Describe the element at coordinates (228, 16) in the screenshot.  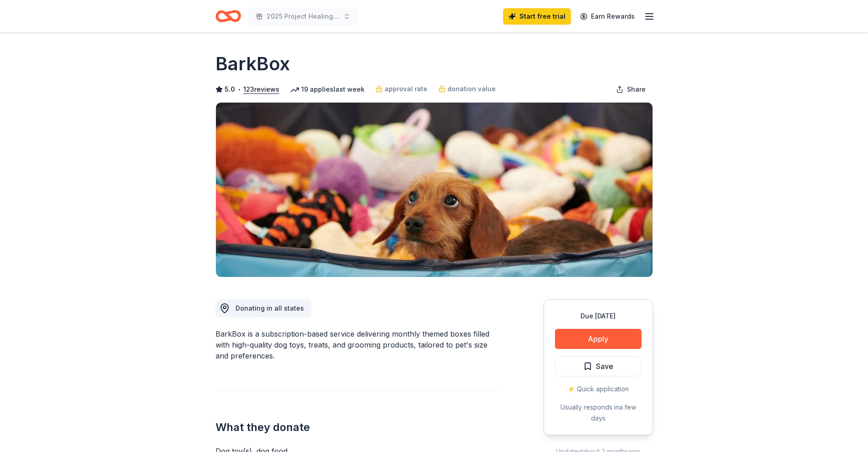
I see `a: Home` at that location.